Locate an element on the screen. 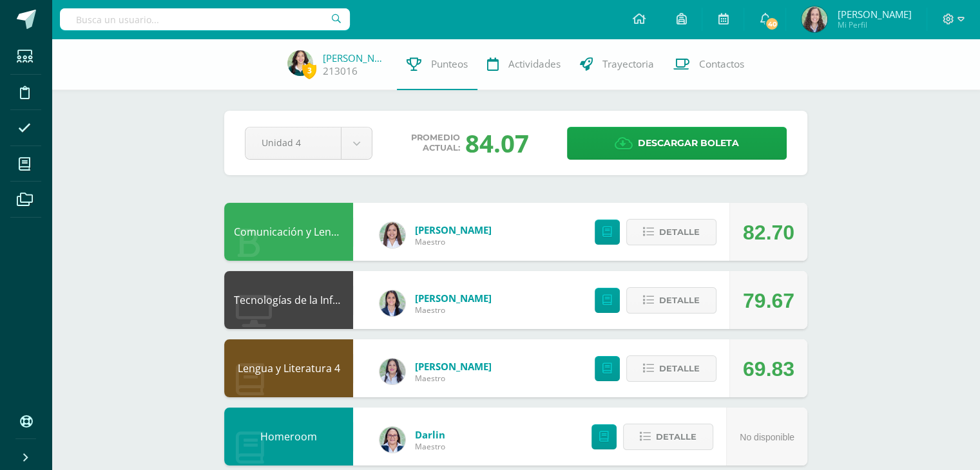  img: 571966f00f586896050bf2f129d9ef0a.png is located at coordinates (392, 439).